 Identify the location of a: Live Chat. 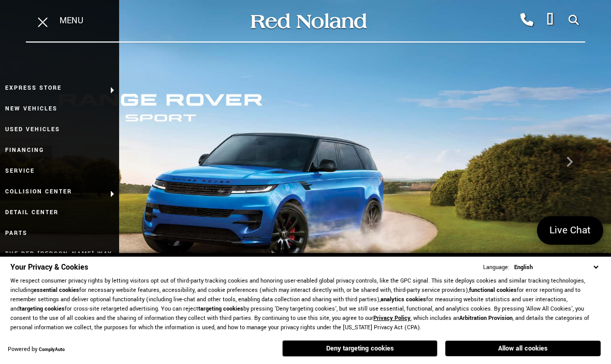
(571, 230).